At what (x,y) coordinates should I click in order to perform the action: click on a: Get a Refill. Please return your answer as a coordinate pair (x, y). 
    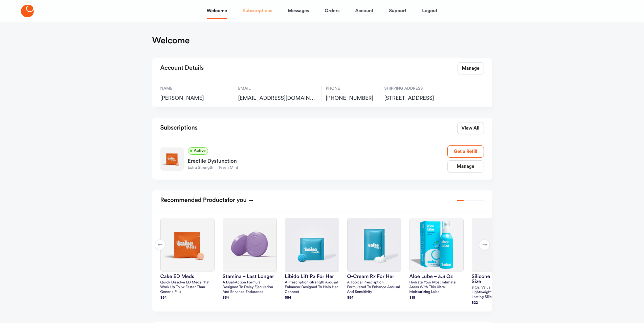
    Looking at the image, I should click on (466, 151).